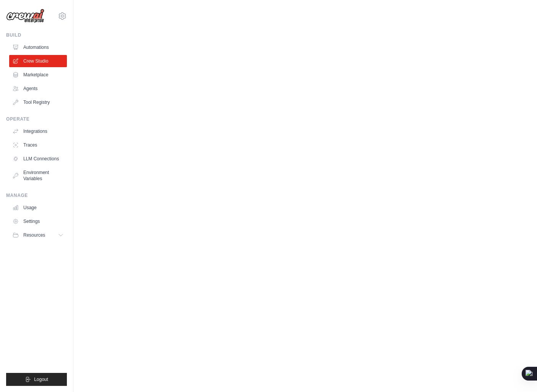 This screenshot has width=537, height=392. What do you see at coordinates (517, 373) in the screenshot?
I see `div: Chat Widget` at bounding box center [517, 373].